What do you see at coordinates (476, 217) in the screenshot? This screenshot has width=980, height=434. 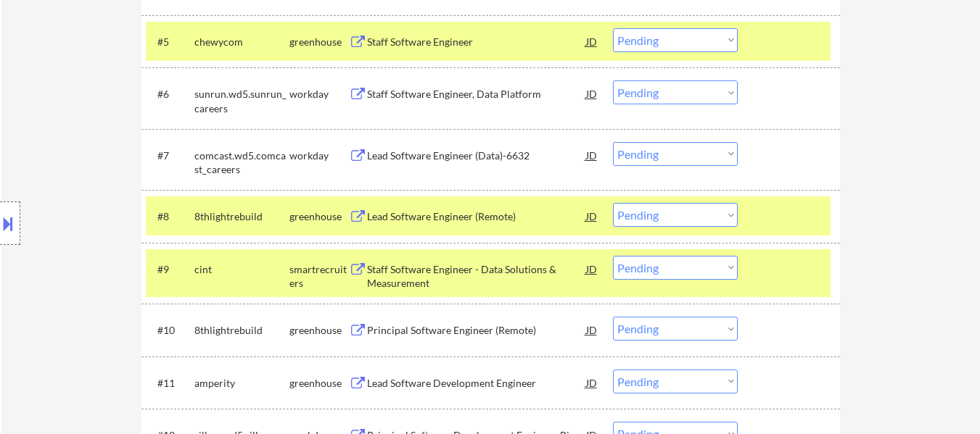 I see `div: Lead Software Engineer (Remote)` at bounding box center [476, 217].